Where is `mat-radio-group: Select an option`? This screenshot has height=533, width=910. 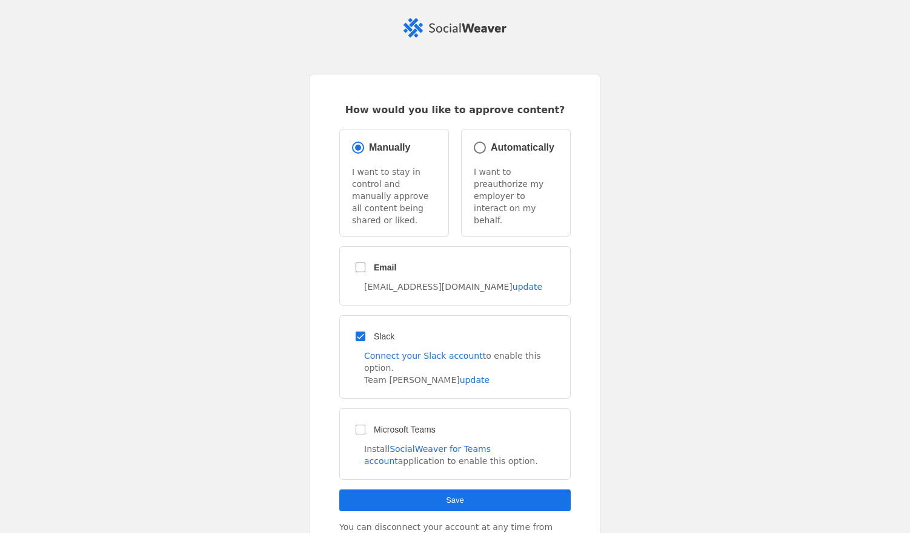
mat-radio-group: Select an option is located at coordinates (455, 183).